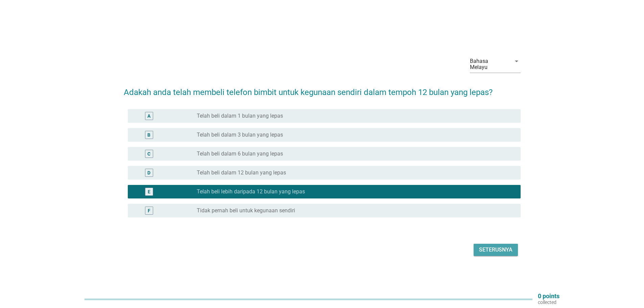 This screenshot has height=308, width=644. What do you see at coordinates (149, 172) in the screenshot?
I see `div: D` at bounding box center [149, 172].